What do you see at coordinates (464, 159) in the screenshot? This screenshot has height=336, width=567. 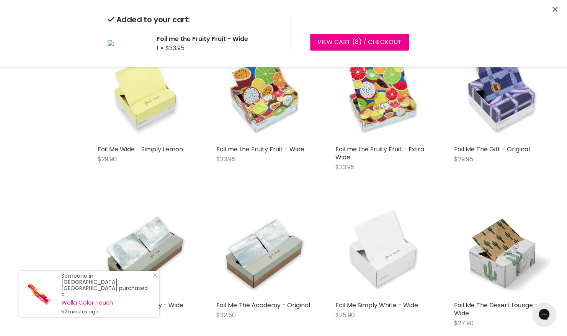 I see `span: $29.95` at bounding box center [464, 159].